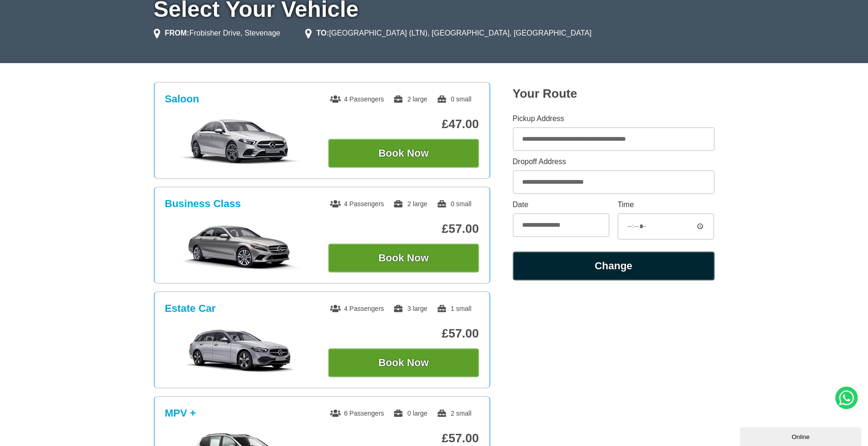 The width and height of the screenshot is (868, 446). What do you see at coordinates (614, 94) in the screenshot?
I see `h2: Your Route` at bounding box center [614, 94].